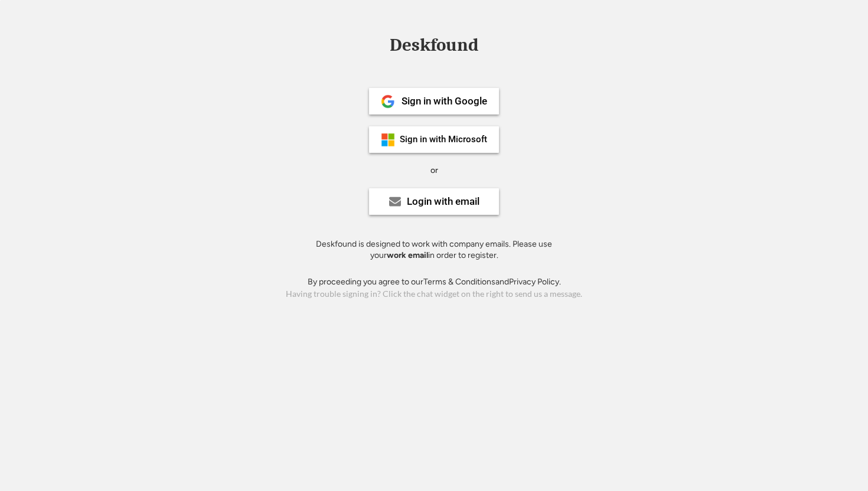 Image resolution: width=868 pixels, height=491 pixels. I want to click on div: or, so click(434, 170).